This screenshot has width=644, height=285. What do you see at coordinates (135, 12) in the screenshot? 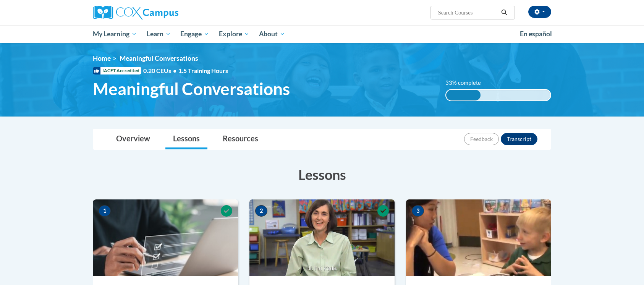
I see `img: Cox Campus` at bounding box center [135, 12].